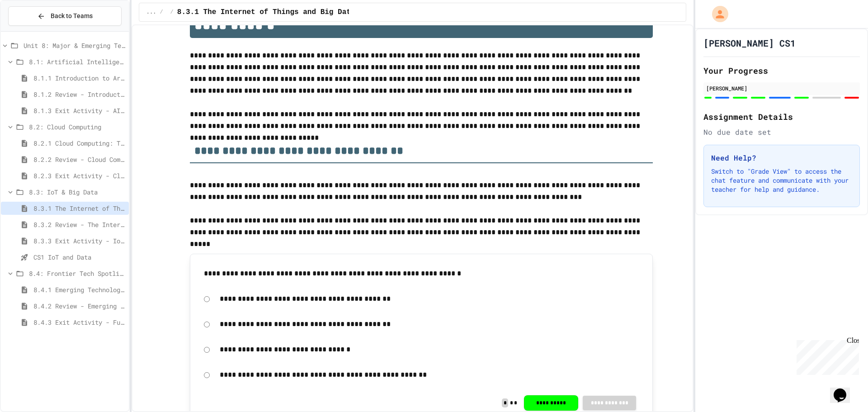 The height and width of the screenshot is (412, 868). What do you see at coordinates (64, 16) in the screenshot?
I see `button: Back to Teams` at bounding box center [64, 16].